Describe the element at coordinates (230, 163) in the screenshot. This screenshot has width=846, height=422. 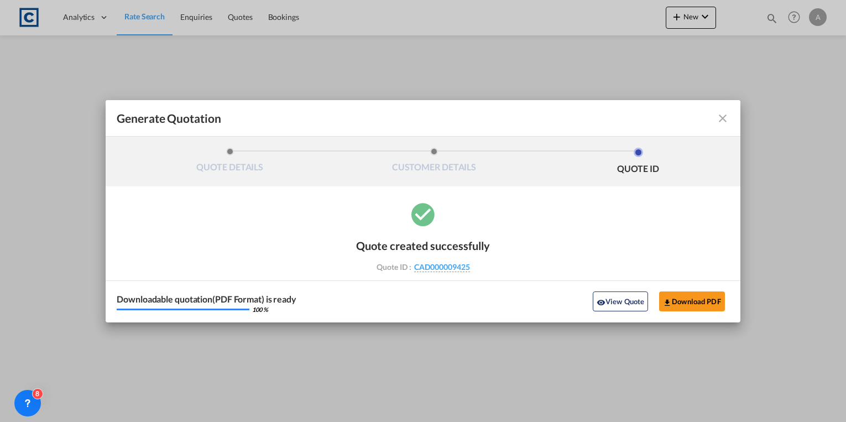
I see `li: QUOTE DETAILS` at that location.